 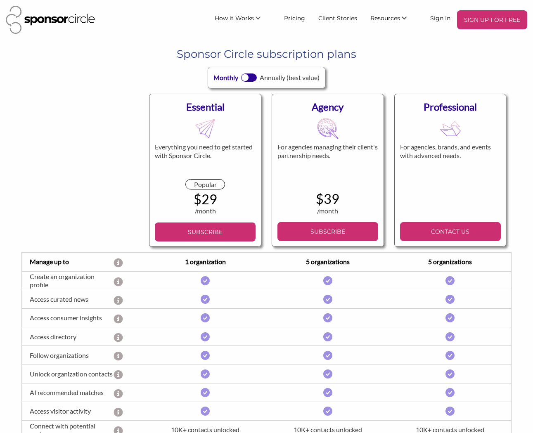 I want to click on img: Sponsor Circle Logo, so click(x=50, y=20).